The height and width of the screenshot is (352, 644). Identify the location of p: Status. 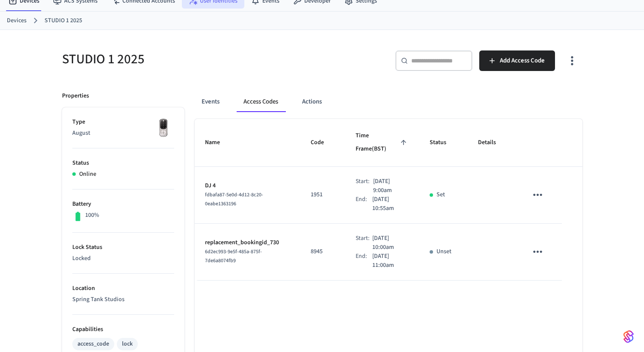
(123, 163).